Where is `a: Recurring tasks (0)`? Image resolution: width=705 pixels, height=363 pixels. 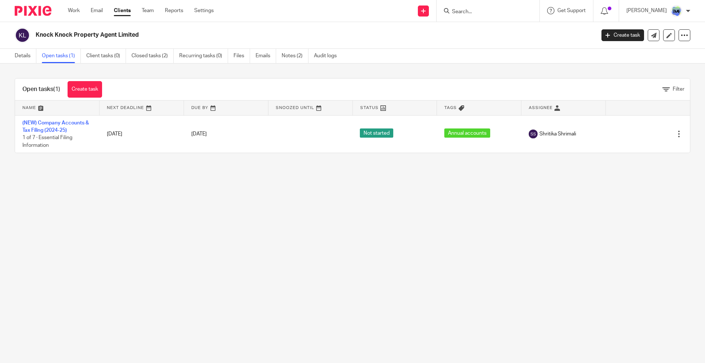 a: Recurring tasks (0) is located at coordinates (203, 56).